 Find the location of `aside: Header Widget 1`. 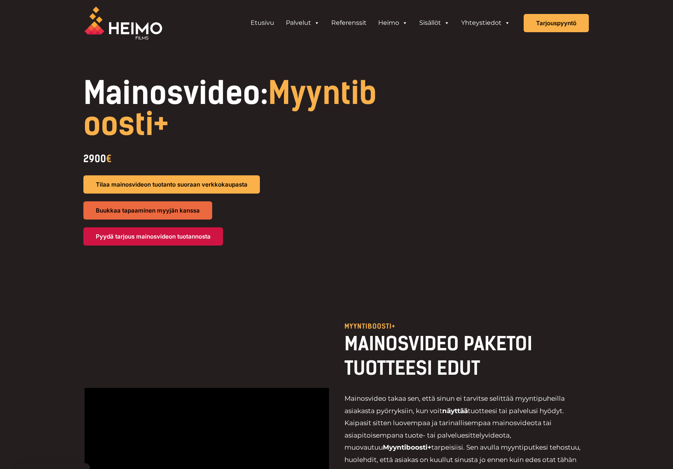

aside: Header Widget 1 is located at coordinates (380, 23).